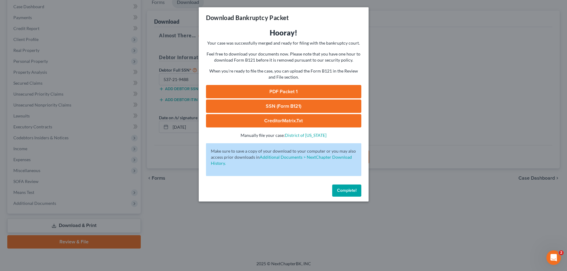  What do you see at coordinates (284, 57) in the screenshot?
I see `p: Feel free to download your documents now. Please note that you have one hour to download Form B12...` at bounding box center [284, 57].